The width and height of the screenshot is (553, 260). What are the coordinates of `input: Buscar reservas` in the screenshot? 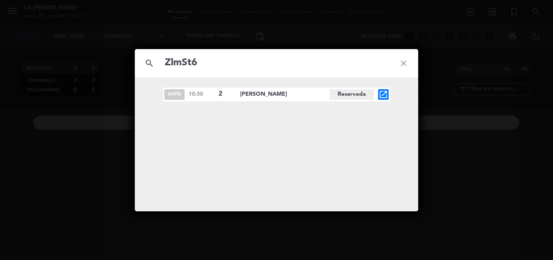 It's located at (277, 63).